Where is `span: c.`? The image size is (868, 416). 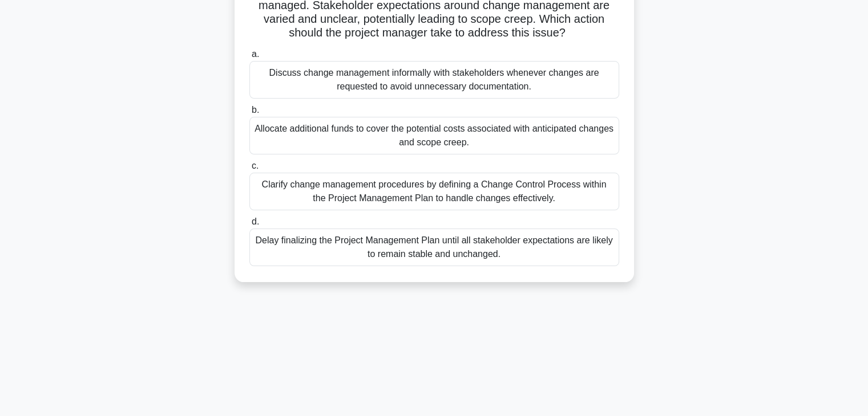 span: c. is located at coordinates (255, 165).